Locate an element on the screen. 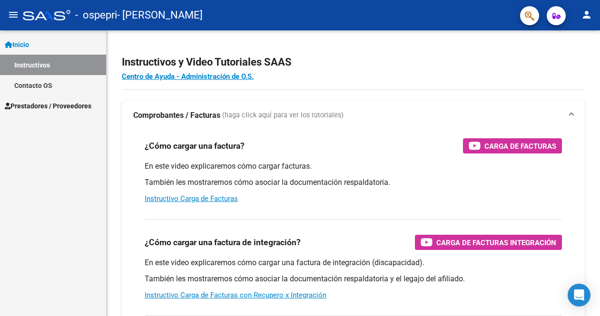  mat-expansion-panel-header: Comprobantes / Facturas (haga click aquí para ver los tutoriales) is located at coordinates (353, 116).